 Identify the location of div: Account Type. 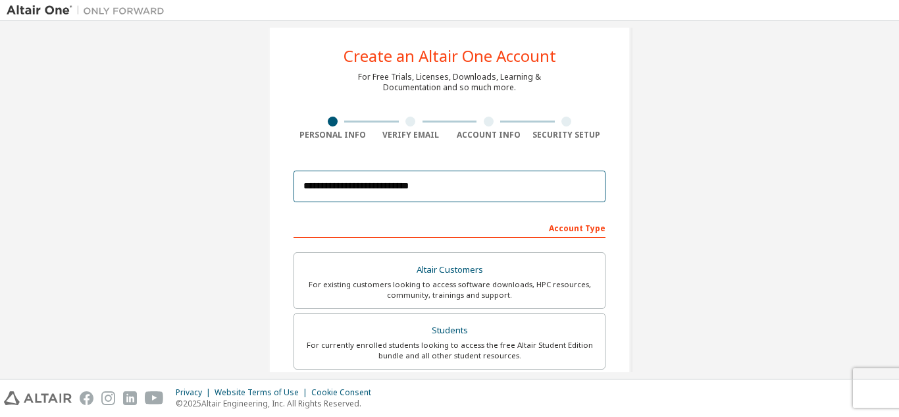
(450, 227).